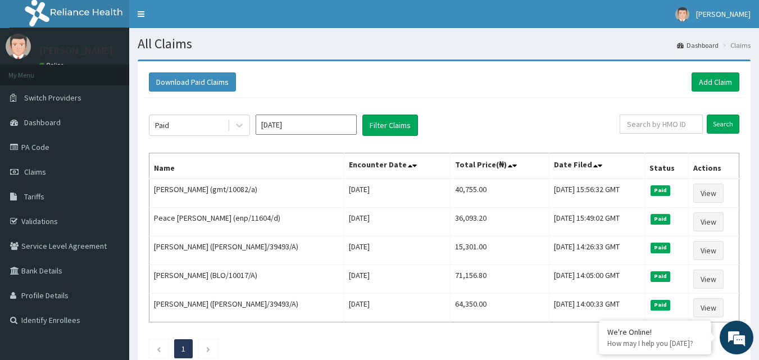 The width and height of the screenshot is (759, 360). Describe the element at coordinates (723, 124) in the screenshot. I see `input: Search` at that location.